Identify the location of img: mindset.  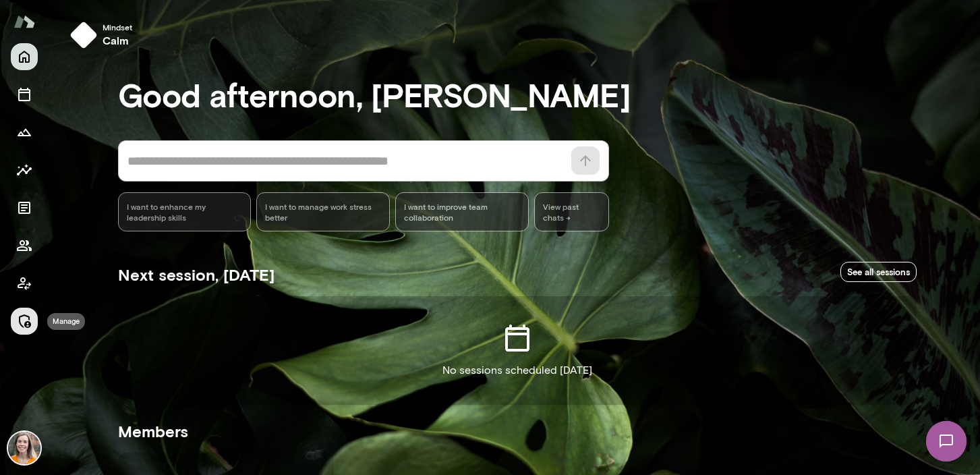
(84, 35).